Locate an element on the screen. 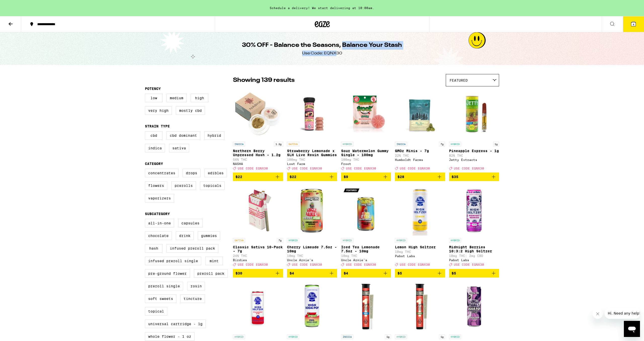 The image size is (644, 341). label: Hybrid is located at coordinates (214, 136).